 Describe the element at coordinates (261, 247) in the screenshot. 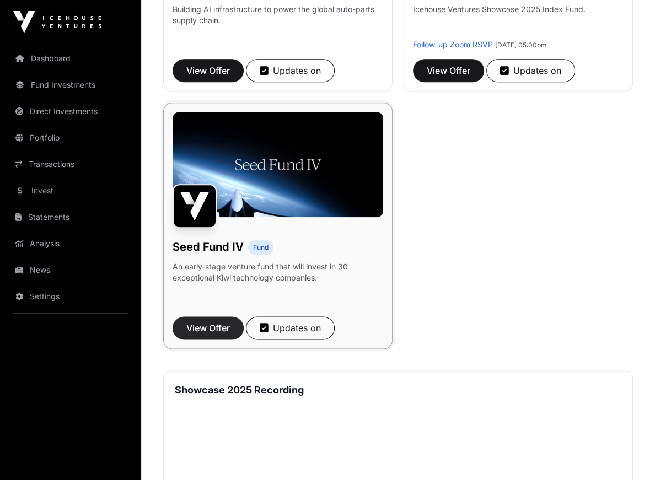

I see `span: Fund` at that location.